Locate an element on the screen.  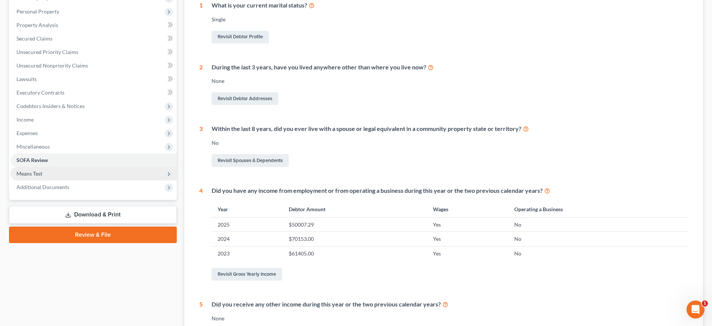
a: Revisit Spouses & Dependents is located at coordinates (250, 160).